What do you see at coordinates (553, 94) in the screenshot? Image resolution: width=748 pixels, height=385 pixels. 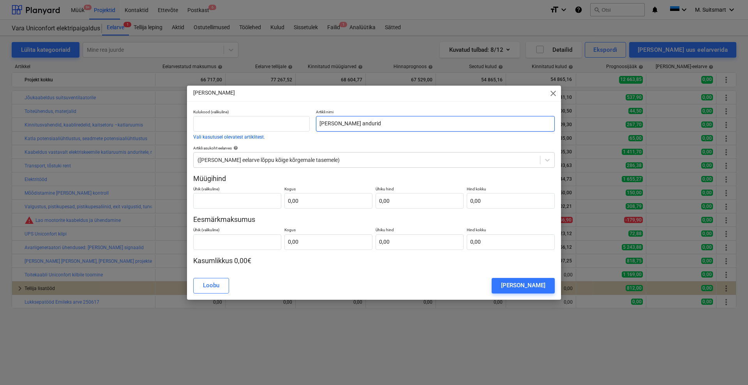 I see `span: close` at bounding box center [553, 94].